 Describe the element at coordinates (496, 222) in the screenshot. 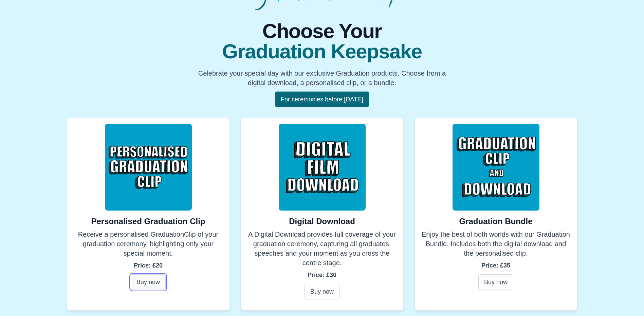

I see `h2: Graduation Bundle` at that location.